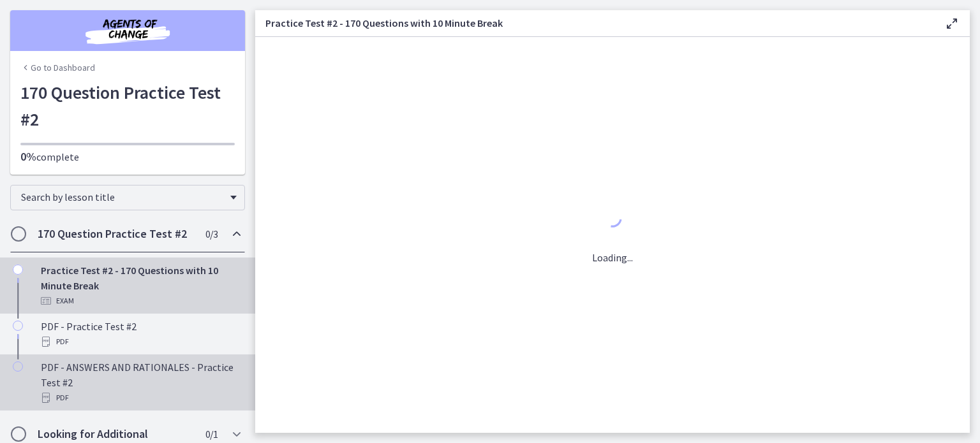 The width and height of the screenshot is (980, 443). What do you see at coordinates (28, 156) in the screenshot?
I see `span: 0%` at bounding box center [28, 156].